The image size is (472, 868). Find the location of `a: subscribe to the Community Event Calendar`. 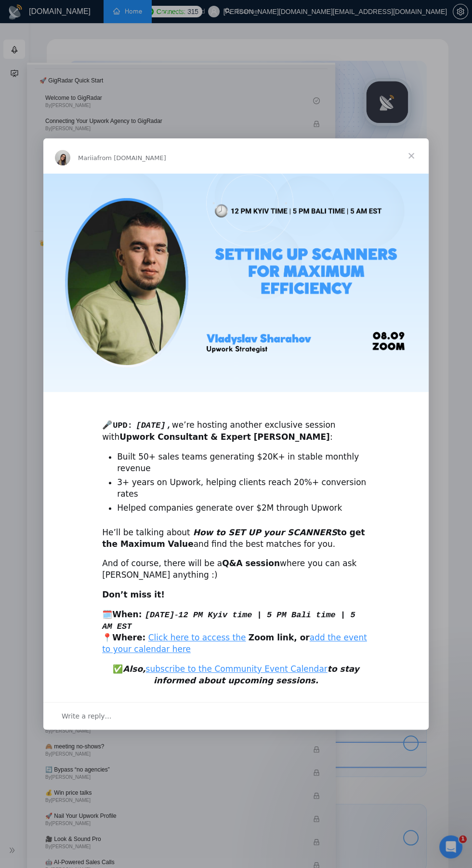

a: subscribe to the Community Event Calendar is located at coordinates (237, 669).